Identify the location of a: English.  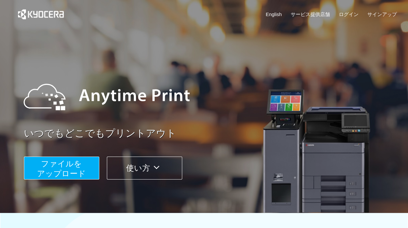
(274, 14).